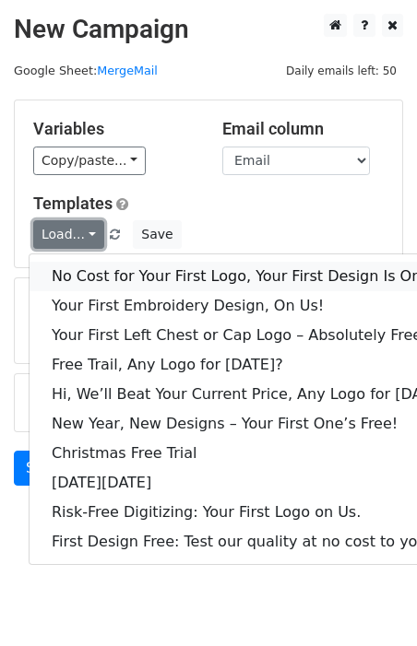 Image resolution: width=417 pixels, height=646 pixels. What do you see at coordinates (73, 203) in the screenshot?
I see `a: Templates` at bounding box center [73, 203].